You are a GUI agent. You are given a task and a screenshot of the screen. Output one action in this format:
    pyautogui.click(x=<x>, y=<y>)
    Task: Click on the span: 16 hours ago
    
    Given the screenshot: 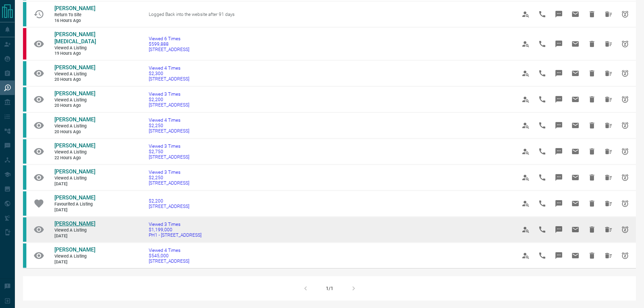 What is the action you would take?
    pyautogui.click(x=75, y=21)
    